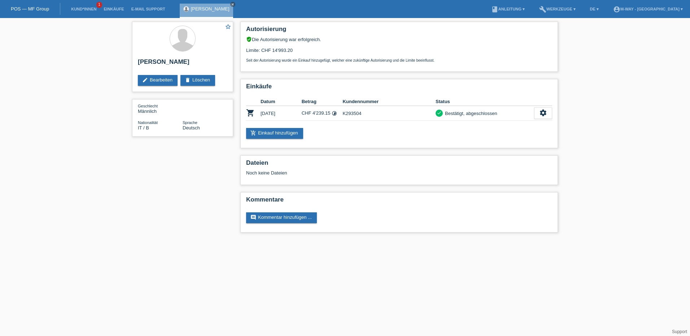 The width and height of the screenshot is (690, 336). I want to click on a: commentKommentar hinzufügen ..., so click(281, 218).